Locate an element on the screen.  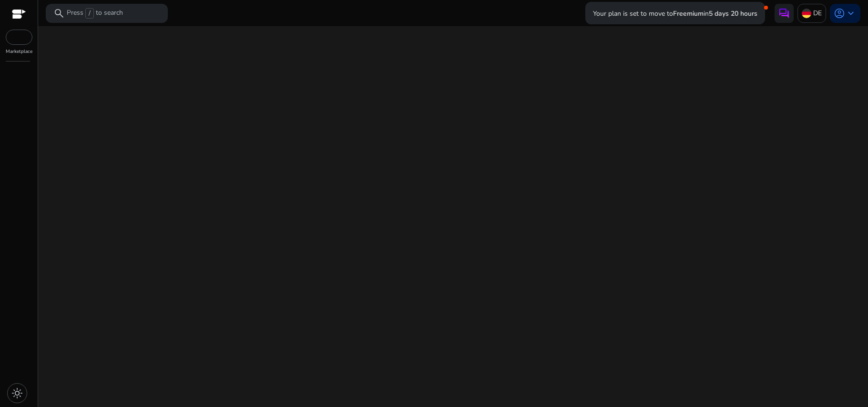
p: Marketplace is located at coordinates (19, 52).